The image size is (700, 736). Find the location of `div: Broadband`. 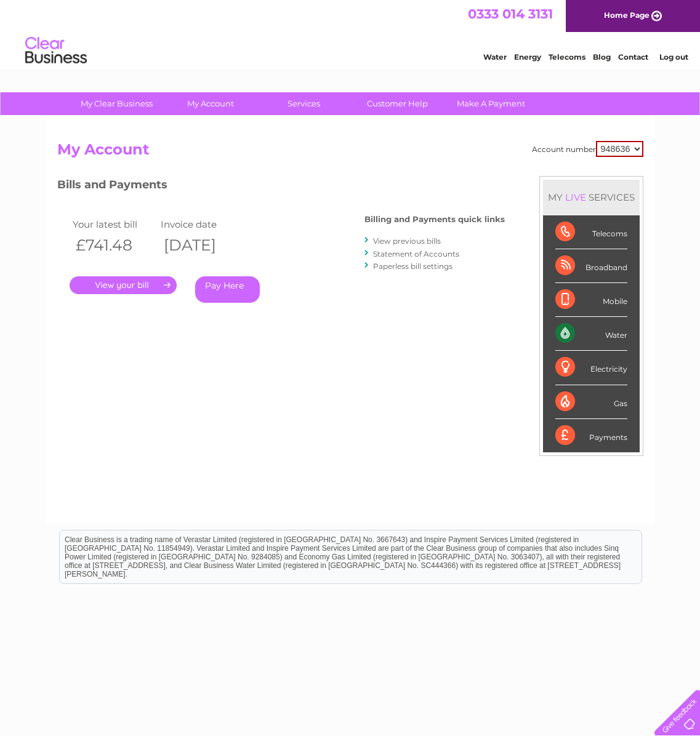

div: Broadband is located at coordinates (591, 266).